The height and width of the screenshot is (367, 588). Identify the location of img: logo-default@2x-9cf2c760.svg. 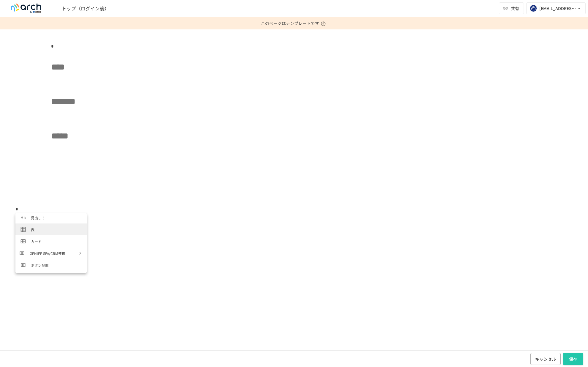
(26, 8).